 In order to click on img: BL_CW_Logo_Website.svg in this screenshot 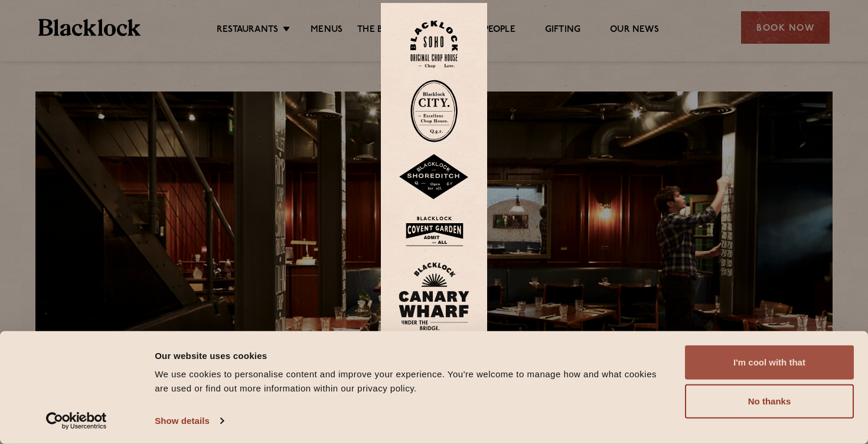, I will do `click(434, 297)`.